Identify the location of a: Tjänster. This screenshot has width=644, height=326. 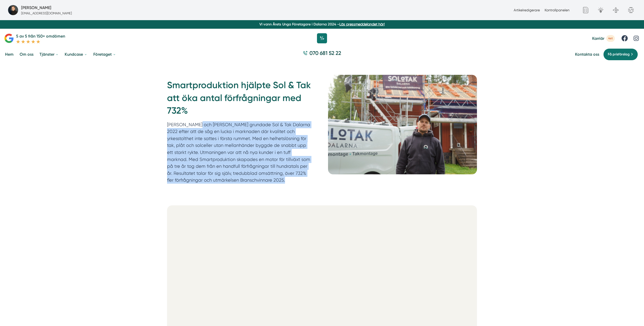
(49, 54).